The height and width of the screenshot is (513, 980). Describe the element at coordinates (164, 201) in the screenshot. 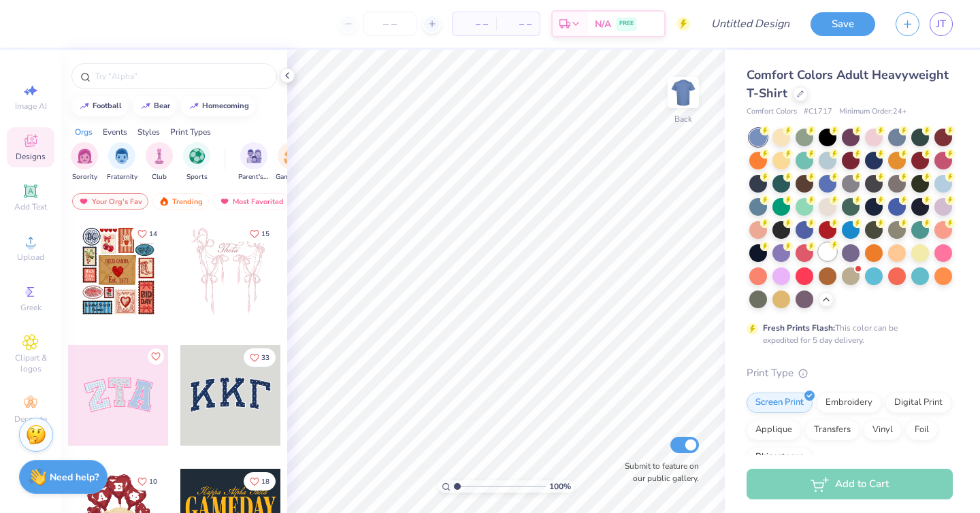

I see `img: trending.gif` at that location.